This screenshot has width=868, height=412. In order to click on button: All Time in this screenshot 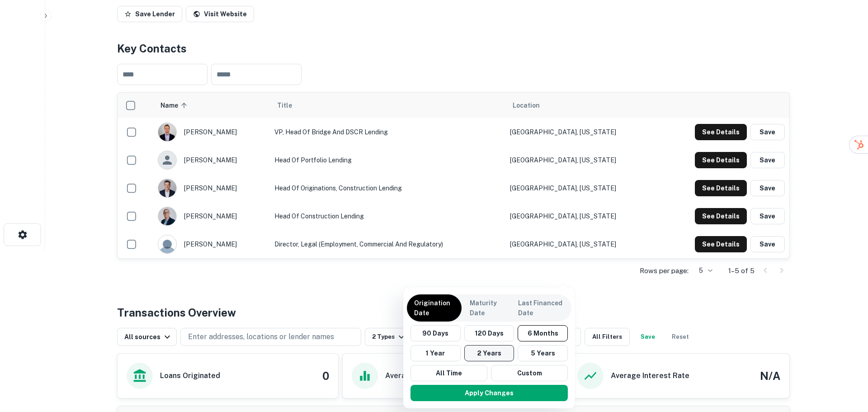, I will do `click(448, 373)`.